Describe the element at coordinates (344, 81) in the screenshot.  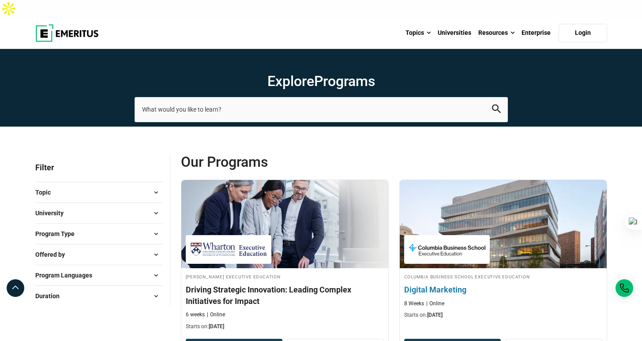
I see `span: Programs` at that location.